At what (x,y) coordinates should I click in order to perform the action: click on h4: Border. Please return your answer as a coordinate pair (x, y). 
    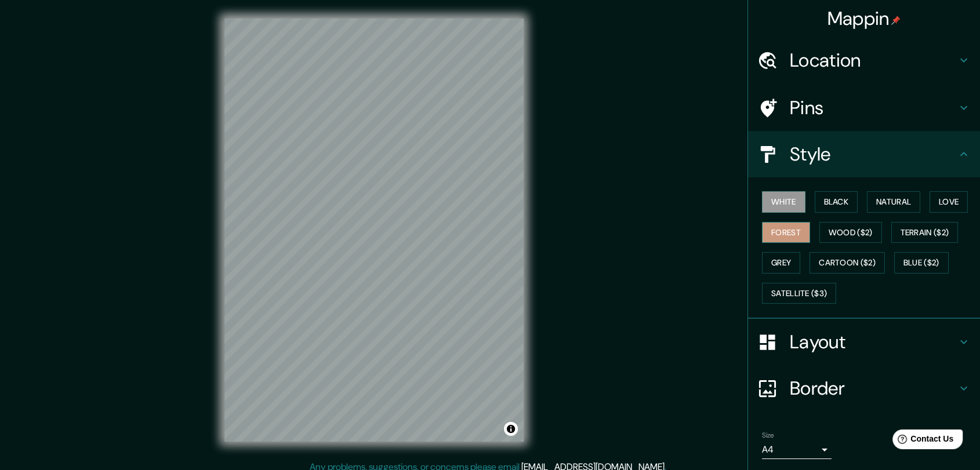
    Looking at the image, I should click on (873, 389).